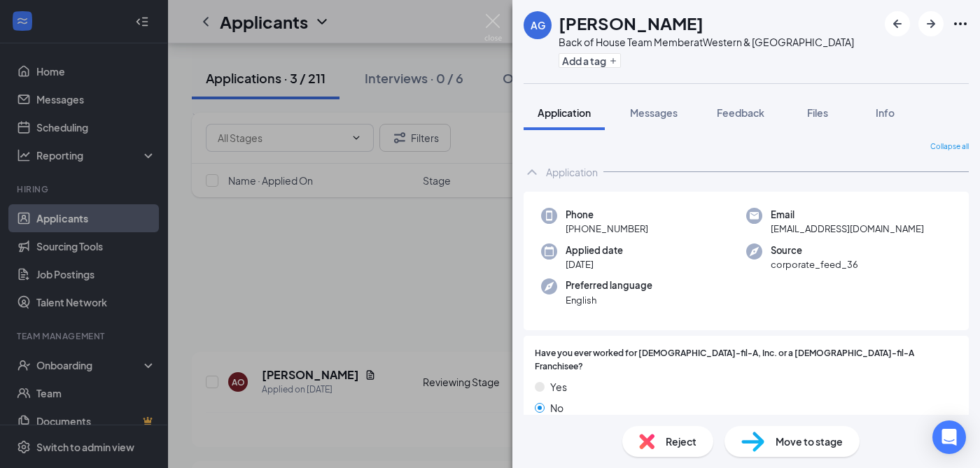 This screenshot has width=980, height=468. What do you see at coordinates (961, 24) in the screenshot?
I see `svg: Ellipses` at bounding box center [961, 24].